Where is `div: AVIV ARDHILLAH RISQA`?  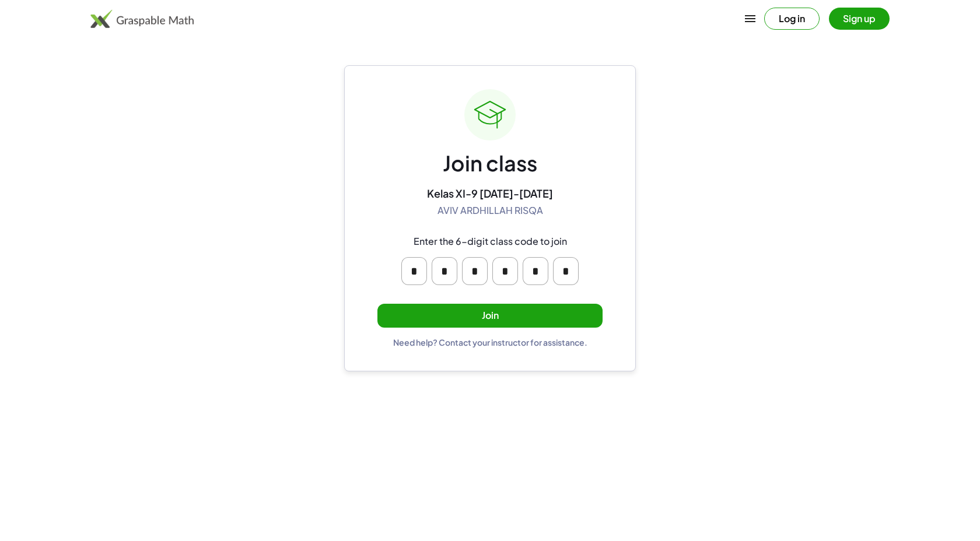 div: AVIV ARDHILLAH RISQA is located at coordinates (490, 210).